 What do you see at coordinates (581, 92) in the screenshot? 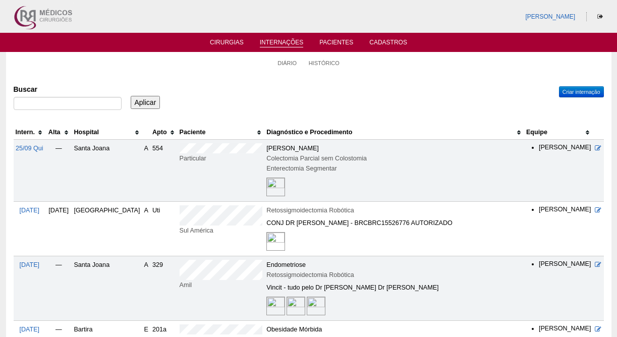
I see `a: Criar internação` at bounding box center [581, 92].